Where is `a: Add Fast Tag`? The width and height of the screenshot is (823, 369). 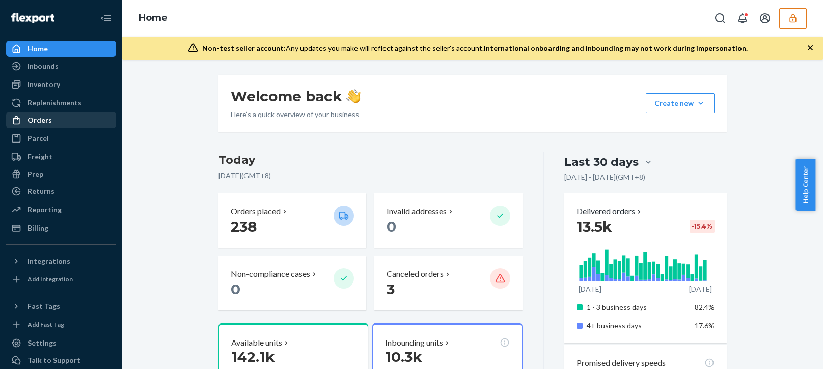
a: Add Fast Tag is located at coordinates (61, 325).